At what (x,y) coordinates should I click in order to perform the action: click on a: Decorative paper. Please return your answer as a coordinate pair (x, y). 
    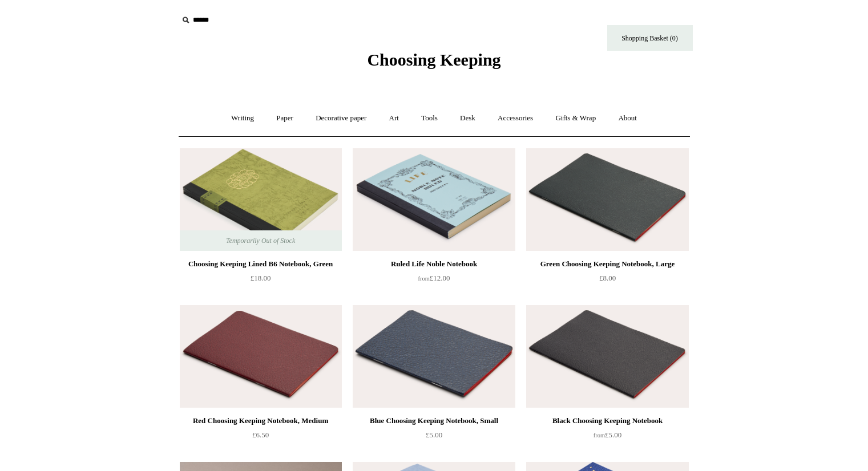
    Looking at the image, I should click on (340, 118).